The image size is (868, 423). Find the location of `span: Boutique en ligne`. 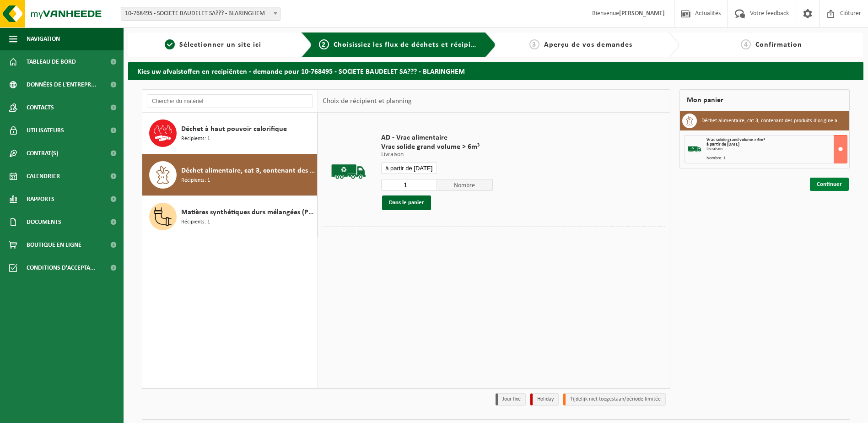

span: Boutique en ligne is located at coordinates (54, 245).